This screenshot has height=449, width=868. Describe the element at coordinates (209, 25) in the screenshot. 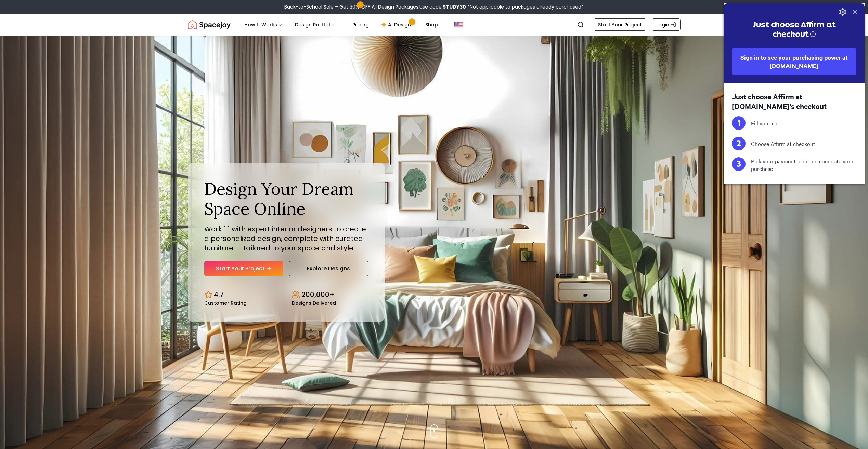

I see `img: Spacejoy Logo` at that location.